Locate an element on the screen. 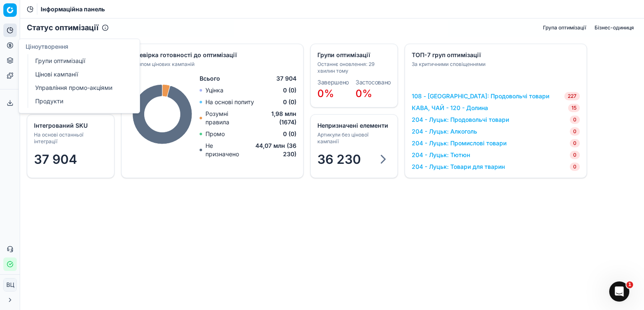 This screenshot has width=644, height=310. font: Інтегрований SKU is located at coordinates (61, 125).